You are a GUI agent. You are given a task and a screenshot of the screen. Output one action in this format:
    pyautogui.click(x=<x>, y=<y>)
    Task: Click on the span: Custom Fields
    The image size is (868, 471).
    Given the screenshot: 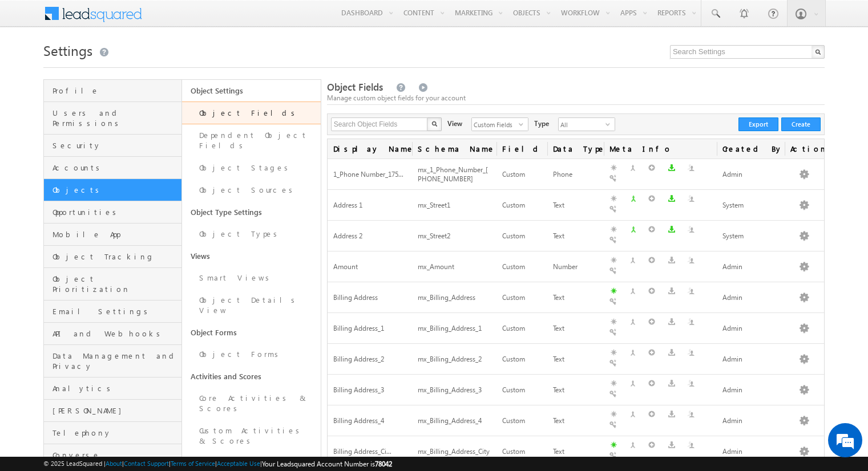 What is the action you would take?
    pyautogui.click(x=495, y=124)
    